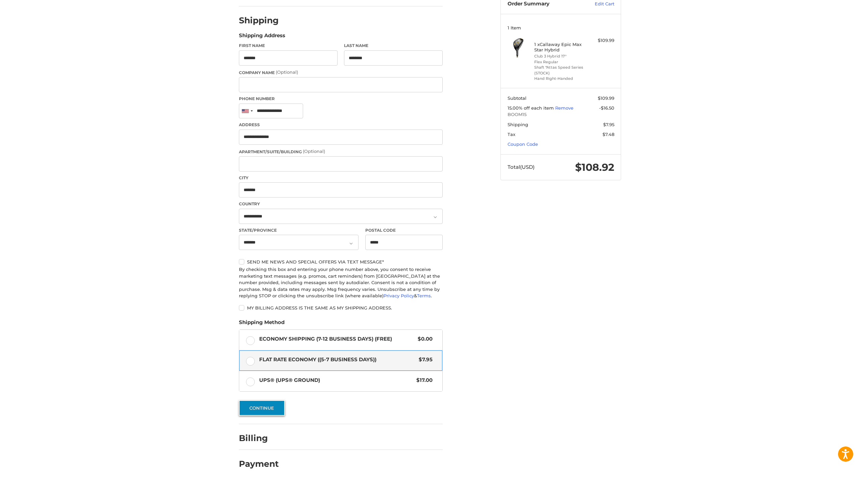  I want to click on label: State/Province, so click(299, 230).